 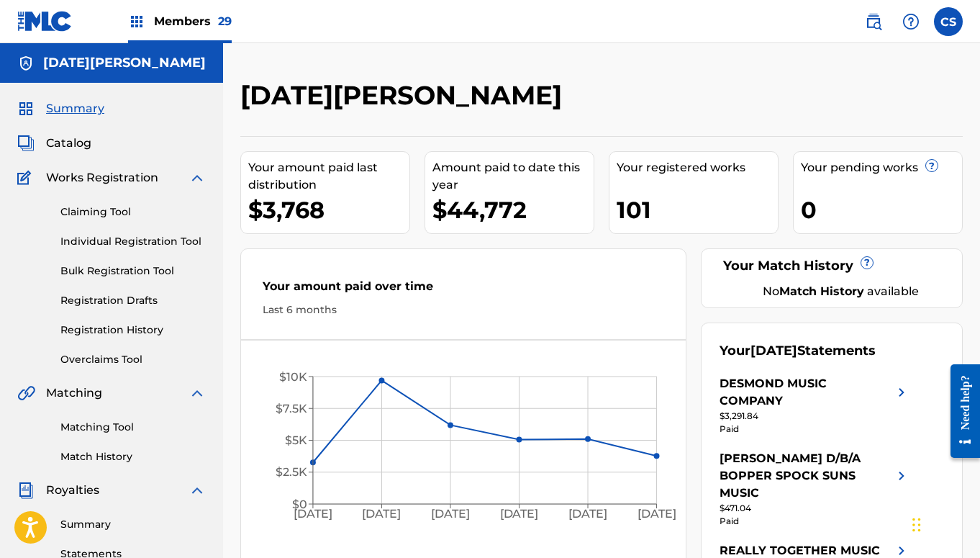 I want to click on div: $3,768, so click(x=329, y=209).